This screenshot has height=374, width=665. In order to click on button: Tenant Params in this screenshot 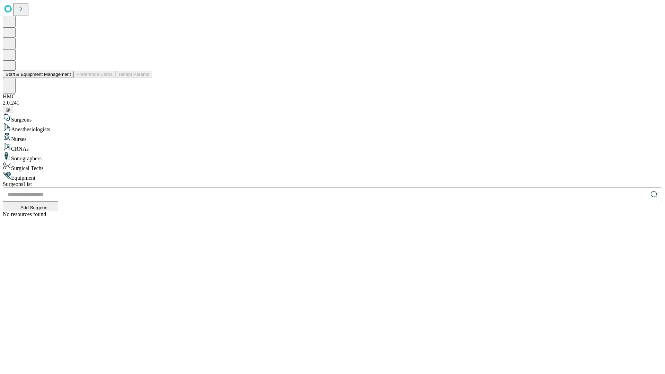, I will do `click(134, 74)`.